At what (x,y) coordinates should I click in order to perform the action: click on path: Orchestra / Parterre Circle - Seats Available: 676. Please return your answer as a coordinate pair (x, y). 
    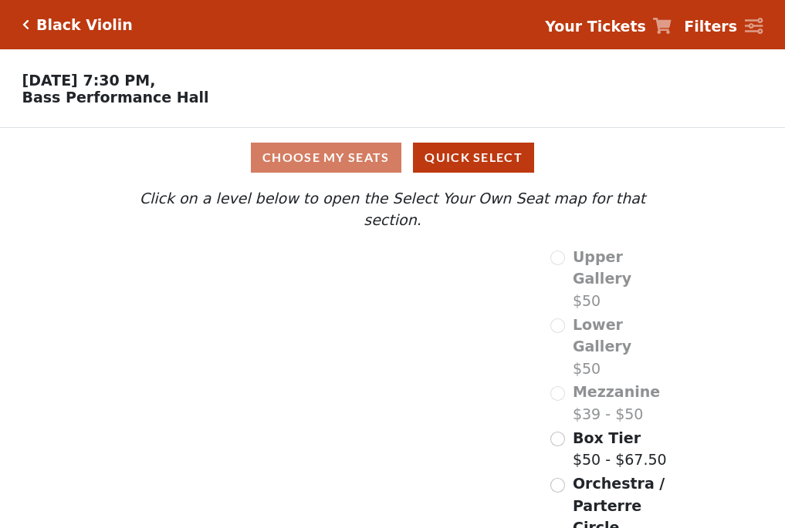
    Looking at the image, I should click on (366, 450).